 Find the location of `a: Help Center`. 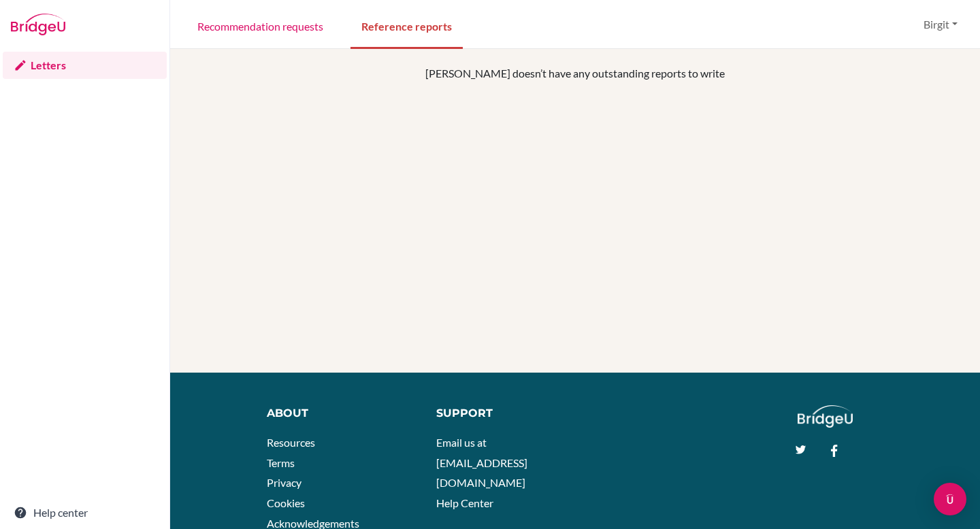

a: Help Center is located at coordinates (465, 503).